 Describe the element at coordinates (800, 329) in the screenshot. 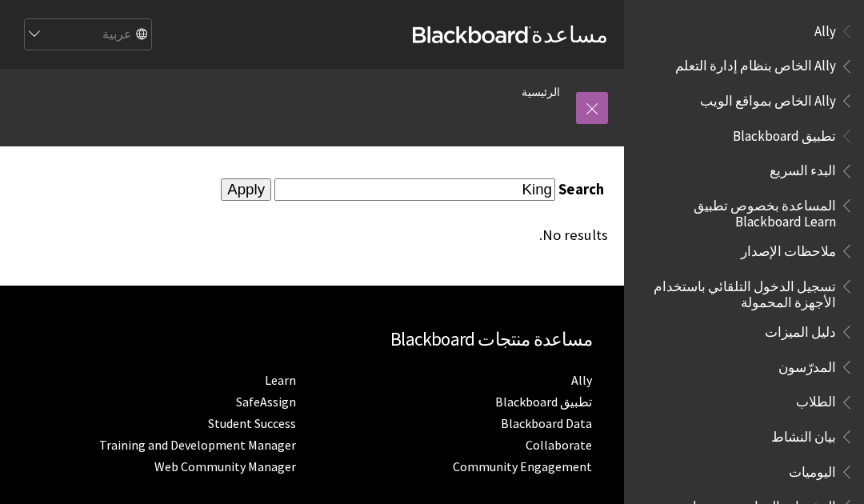

I see `span: دليل الميزات` at that location.